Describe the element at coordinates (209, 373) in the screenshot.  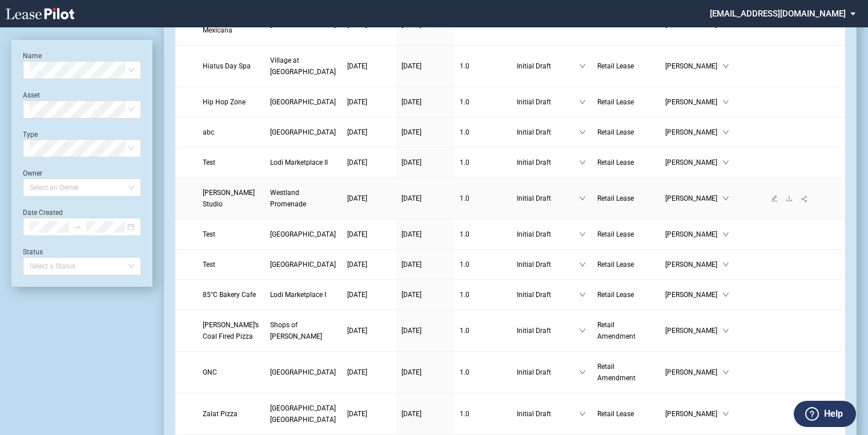
I see `span: GNC` at that location.